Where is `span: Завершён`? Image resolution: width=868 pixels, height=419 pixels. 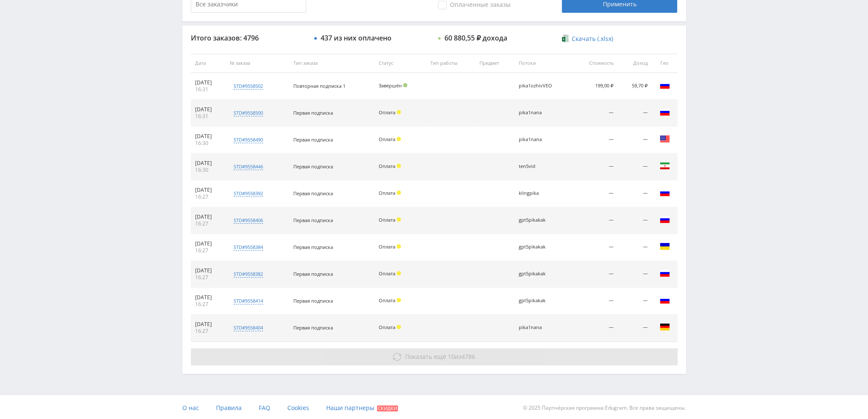
span: Завершён is located at coordinates (390, 85).